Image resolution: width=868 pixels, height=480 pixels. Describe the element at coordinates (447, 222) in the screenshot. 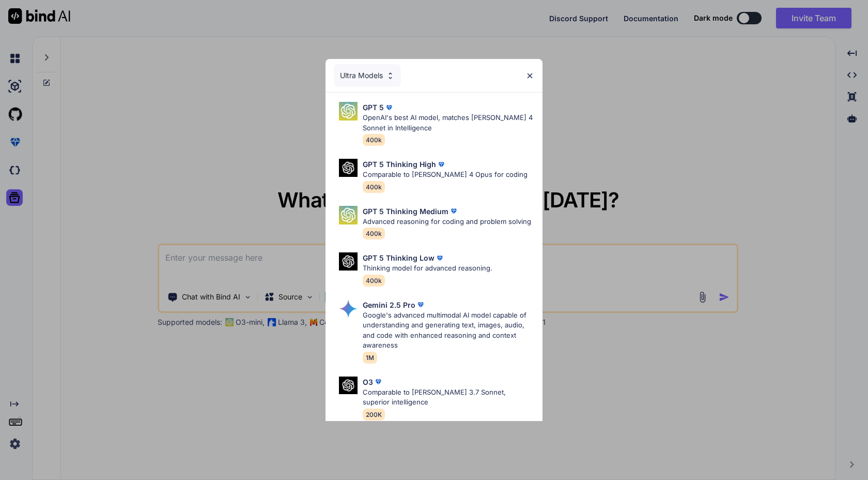

I see `p: Advanced reasoning for coding and problem solving` at that location.